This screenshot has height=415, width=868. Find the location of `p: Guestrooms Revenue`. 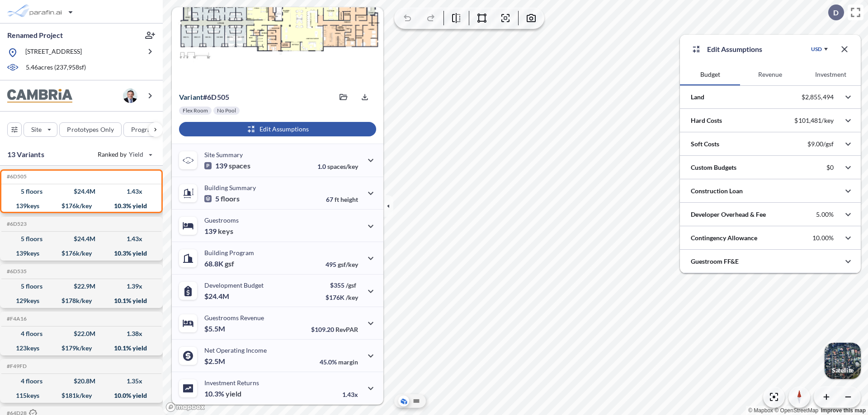

p: Guestrooms Revenue is located at coordinates (234, 317).